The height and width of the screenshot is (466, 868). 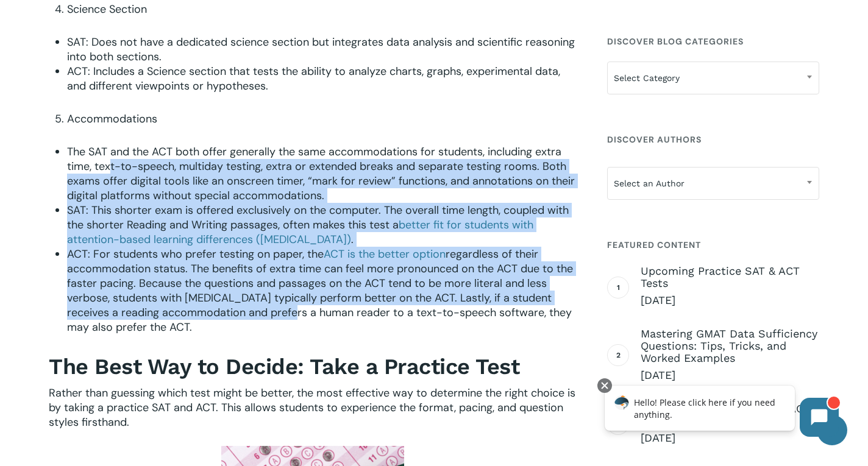 What do you see at coordinates (30, 27) in the screenshot?
I see `img: Avatar` at bounding box center [30, 27].